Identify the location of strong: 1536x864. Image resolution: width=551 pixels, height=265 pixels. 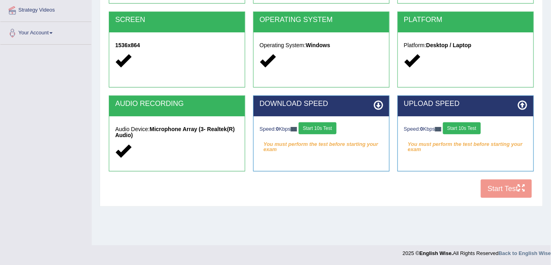
(128, 45).